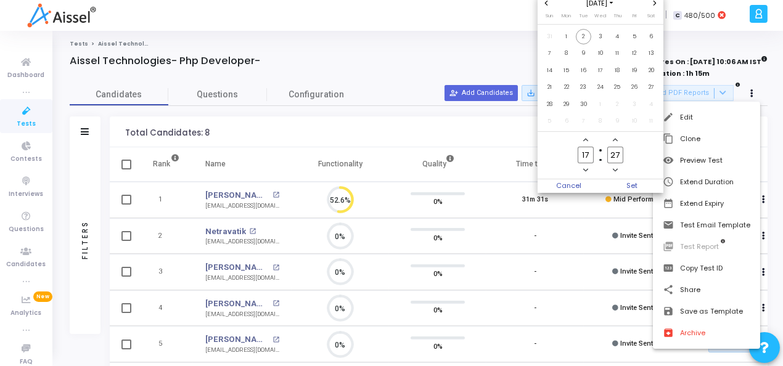  What do you see at coordinates (550, 71) in the screenshot?
I see `td: September 14, 2025` at bounding box center [550, 71].